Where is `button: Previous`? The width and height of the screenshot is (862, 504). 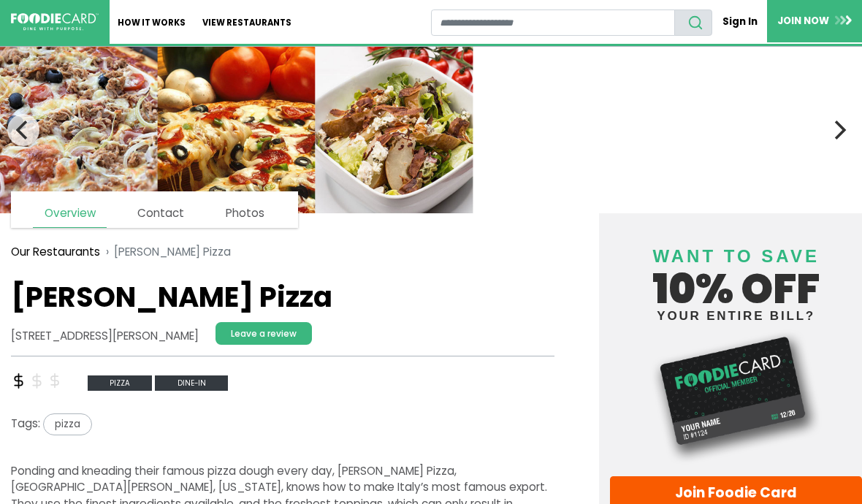 button: Previous is located at coordinates (23, 130).